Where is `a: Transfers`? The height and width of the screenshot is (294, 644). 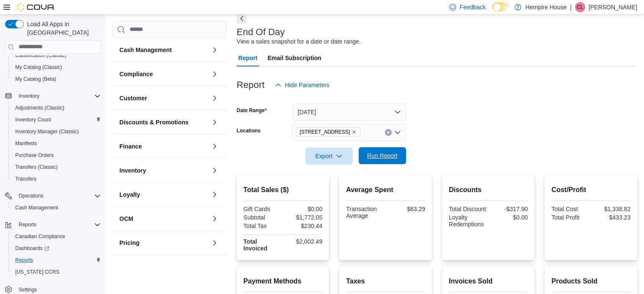
a: Transfers is located at coordinates (26, 179).